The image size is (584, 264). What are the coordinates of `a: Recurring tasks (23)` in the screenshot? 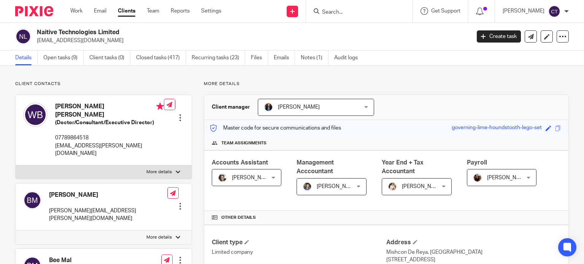 It's located at (218, 58).